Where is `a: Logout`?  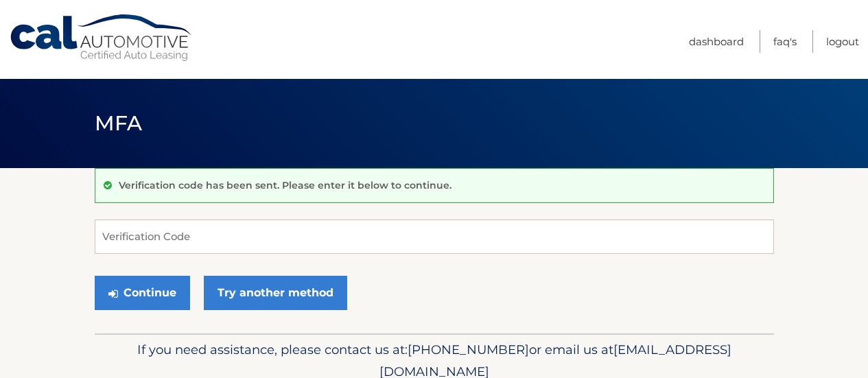
a: Logout is located at coordinates (842, 41).